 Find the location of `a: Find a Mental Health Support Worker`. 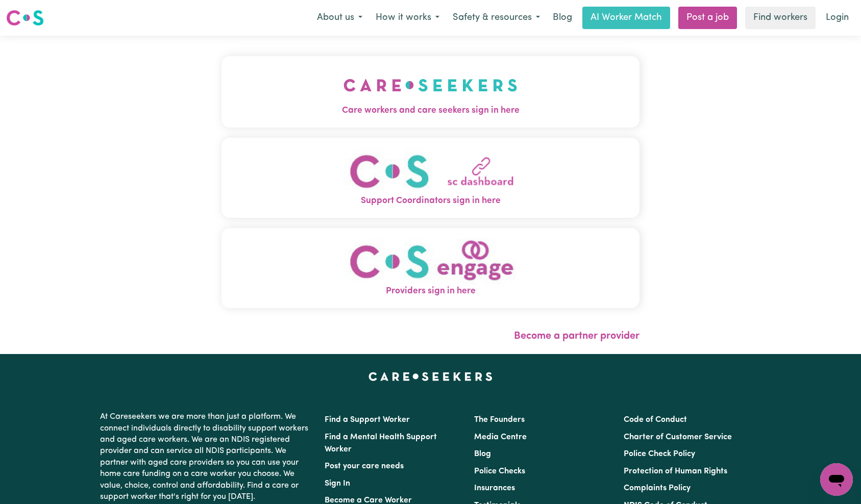

a: Find a Mental Health Support Worker is located at coordinates (381, 444).